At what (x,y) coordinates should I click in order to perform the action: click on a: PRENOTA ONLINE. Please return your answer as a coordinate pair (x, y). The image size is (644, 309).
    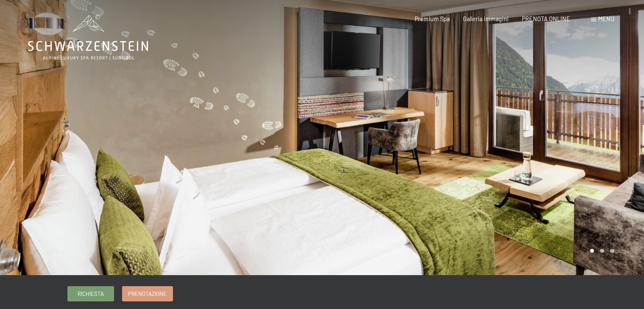
    Looking at the image, I should click on (546, 19).